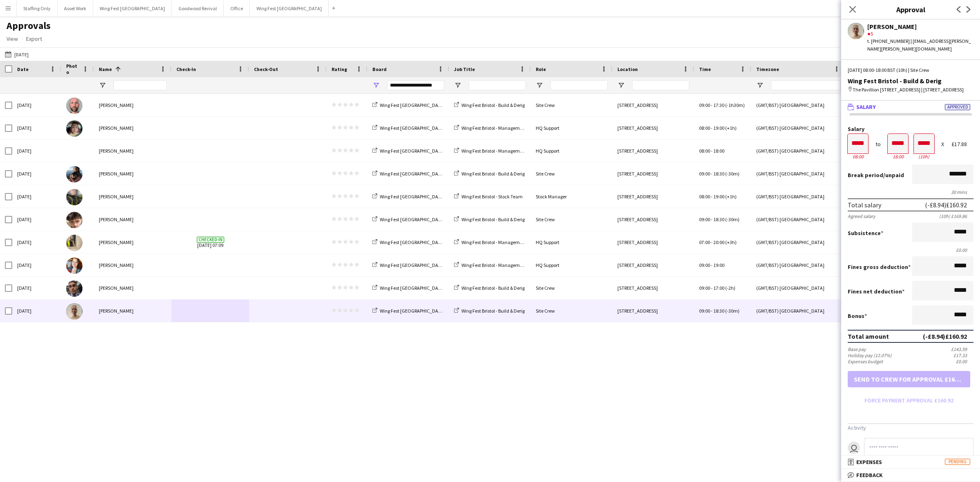 This screenshot has height=482, width=980. Describe the element at coordinates (718, 242) in the screenshot. I see `span: 20:00` at that location.